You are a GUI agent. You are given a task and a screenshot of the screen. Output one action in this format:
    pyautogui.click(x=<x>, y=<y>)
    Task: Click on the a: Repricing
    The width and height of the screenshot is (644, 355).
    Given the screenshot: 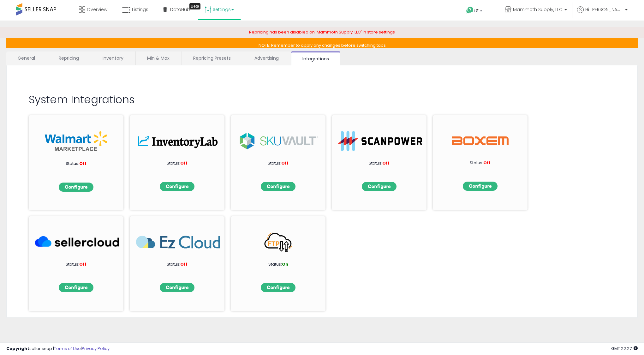 What is the action you would take?
    pyautogui.click(x=69, y=58)
    